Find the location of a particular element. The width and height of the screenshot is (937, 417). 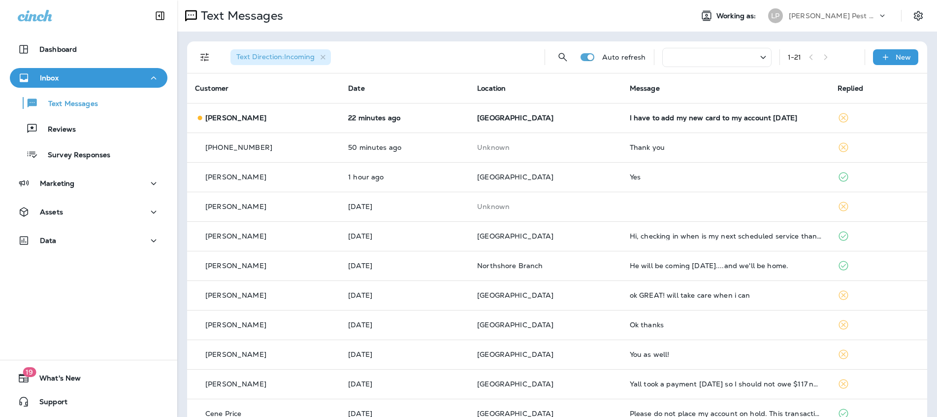

button: Filters is located at coordinates (205, 57).